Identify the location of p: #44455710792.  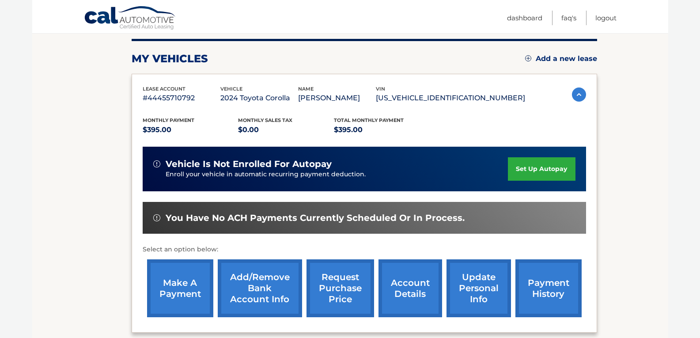
(181, 98).